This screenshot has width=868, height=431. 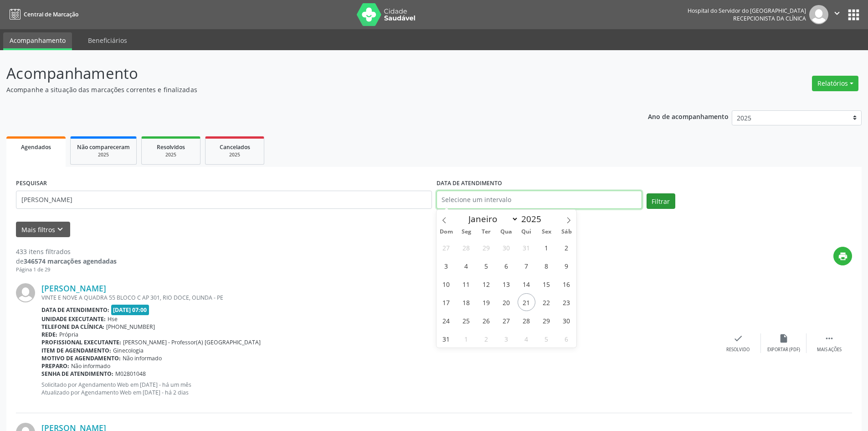 I want to click on span: Dom, so click(x=447, y=232).